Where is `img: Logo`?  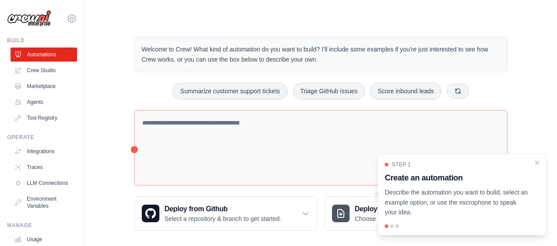 img: Logo is located at coordinates (29, 18).